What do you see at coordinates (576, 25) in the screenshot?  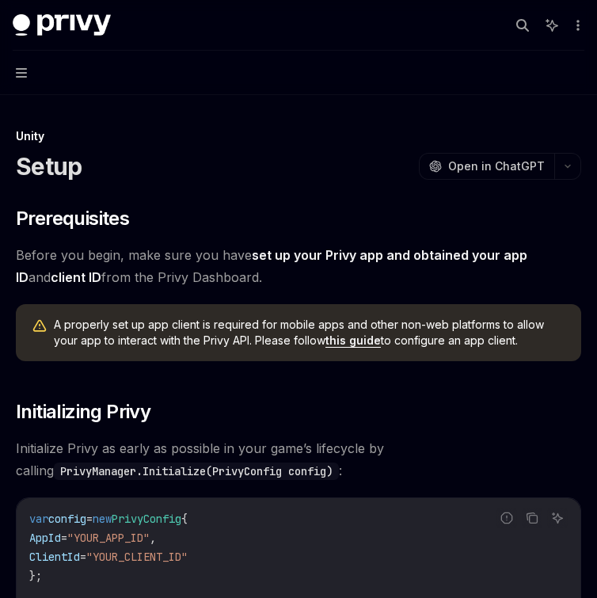 I see `button: More actions` at bounding box center [576, 25].